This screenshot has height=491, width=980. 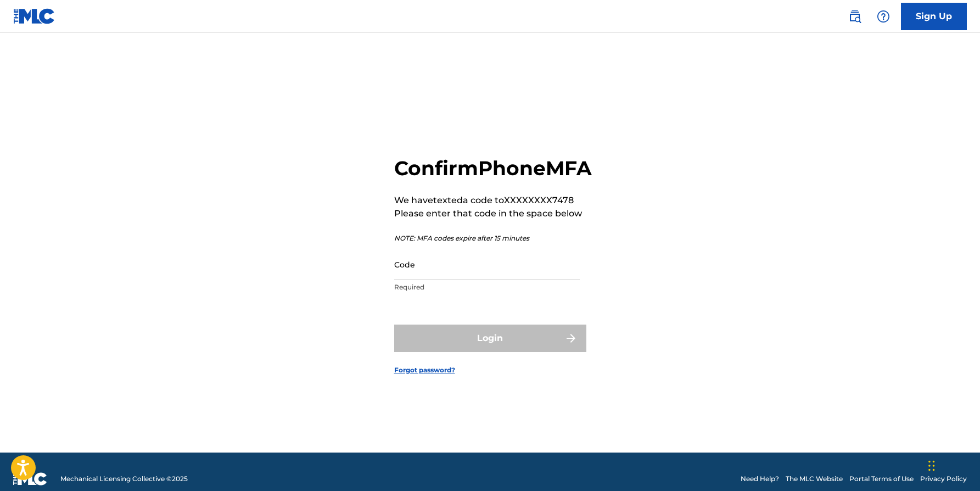 What do you see at coordinates (493, 168) in the screenshot?
I see `h2: Confirm Phone MFA` at bounding box center [493, 168].